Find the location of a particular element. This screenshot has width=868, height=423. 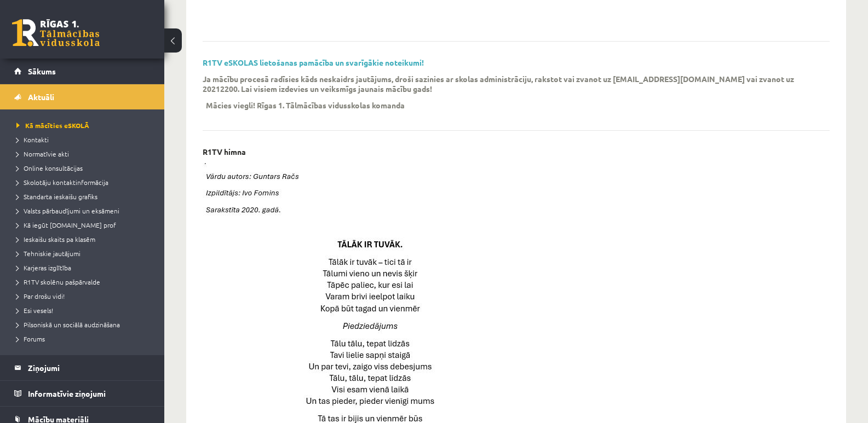

a: Aktuāli is located at coordinates (82, 97).